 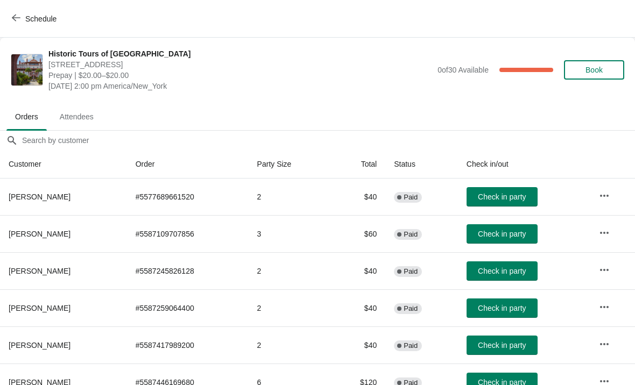 I want to click on th: Order, so click(x=188, y=164).